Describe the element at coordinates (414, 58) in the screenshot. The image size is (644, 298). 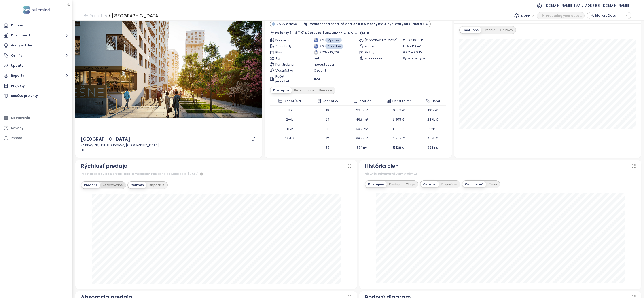
I see `span: Byty a nebyty` at that location.